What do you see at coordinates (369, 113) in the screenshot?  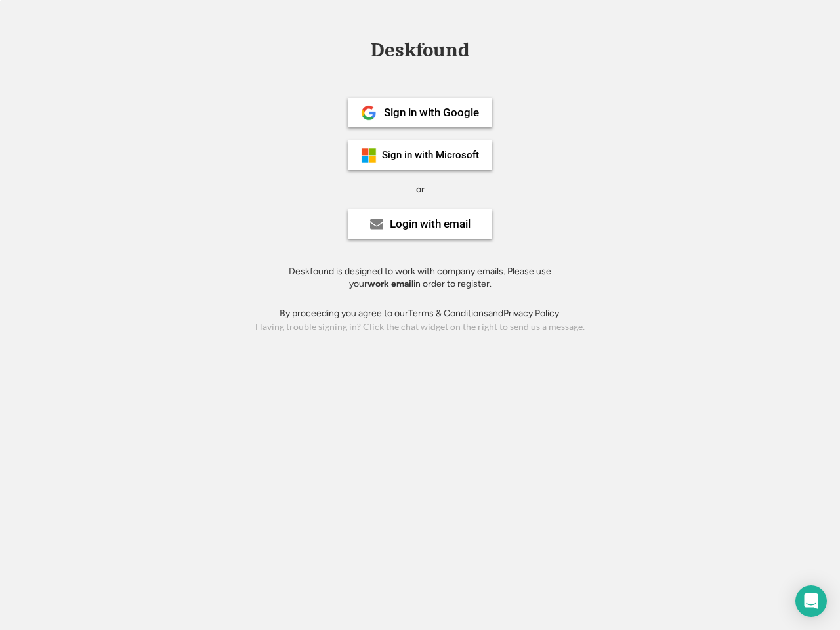 I see `img: 1024px-Google__G__Logo.svg.png` at bounding box center [369, 113].